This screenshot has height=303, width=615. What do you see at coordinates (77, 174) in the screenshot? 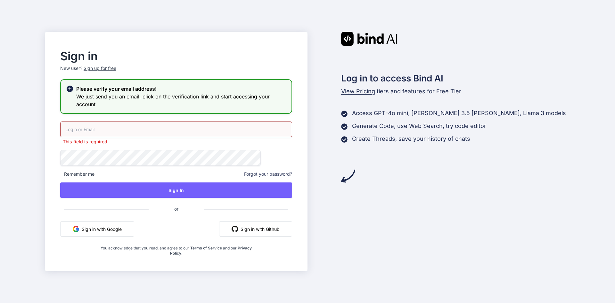
I see `span: Remember me` at bounding box center [77, 174].